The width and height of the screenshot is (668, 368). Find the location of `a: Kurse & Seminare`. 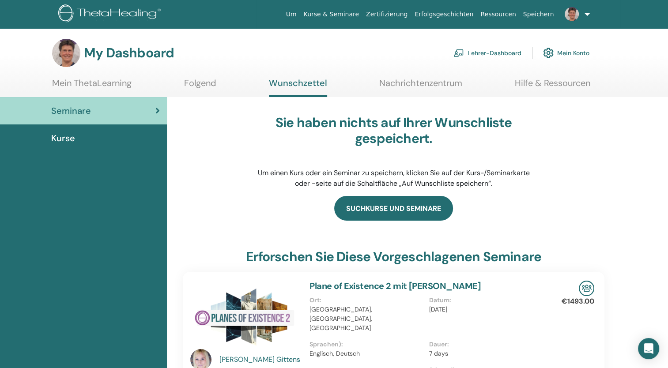

a: Kurse & Seminare is located at coordinates (331, 14).